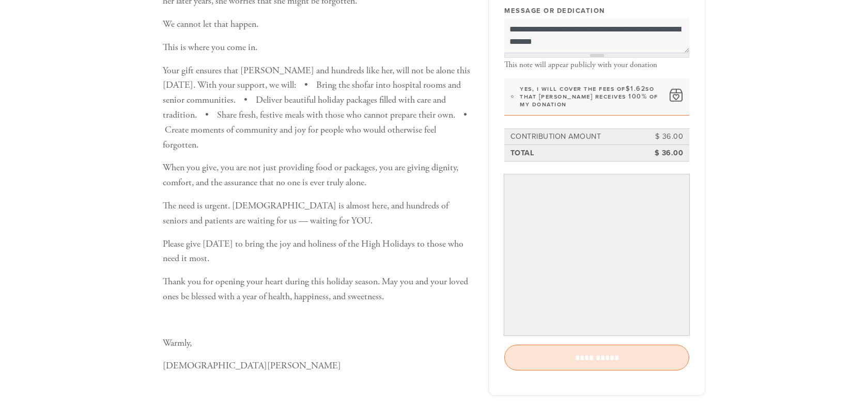 The width and height of the screenshot is (868, 404). Describe the element at coordinates (597, 65) in the screenshot. I see `div: This note will appear publicly with your donation` at that location.